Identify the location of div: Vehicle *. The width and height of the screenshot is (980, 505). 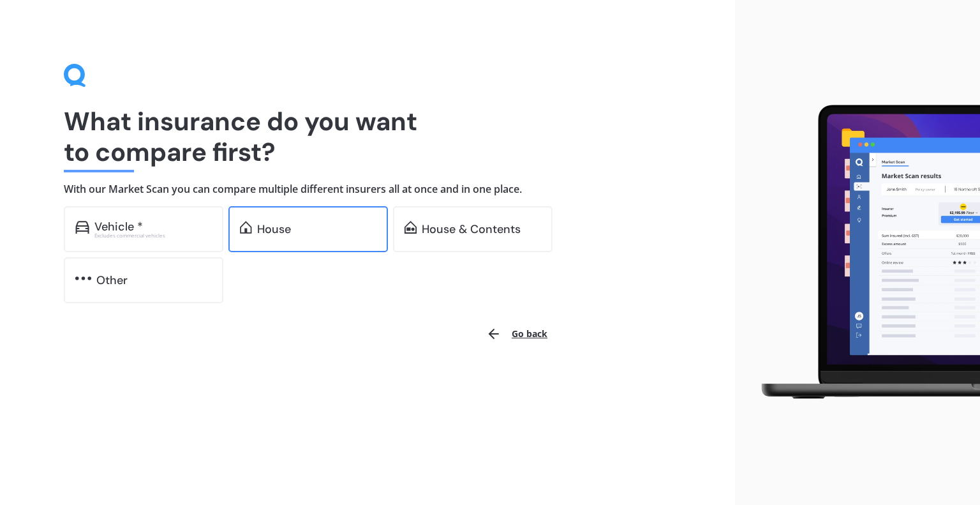
(119, 227).